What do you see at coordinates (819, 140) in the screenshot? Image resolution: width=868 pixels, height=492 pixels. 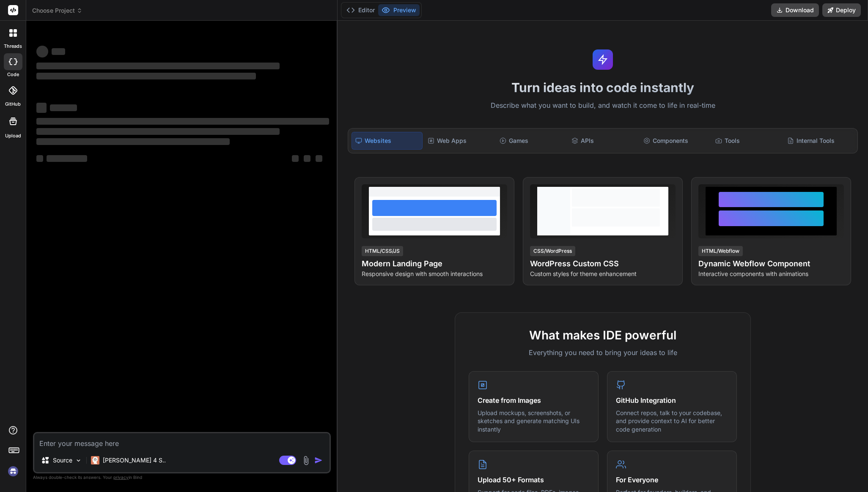 I see `div: Internal Tools` at bounding box center [819, 140].